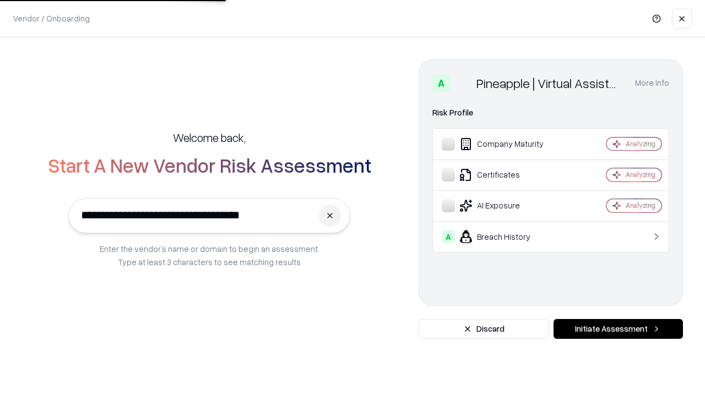 The width and height of the screenshot is (705, 396). Describe the element at coordinates (507, 144) in the screenshot. I see `div: Company Maturity` at that location.